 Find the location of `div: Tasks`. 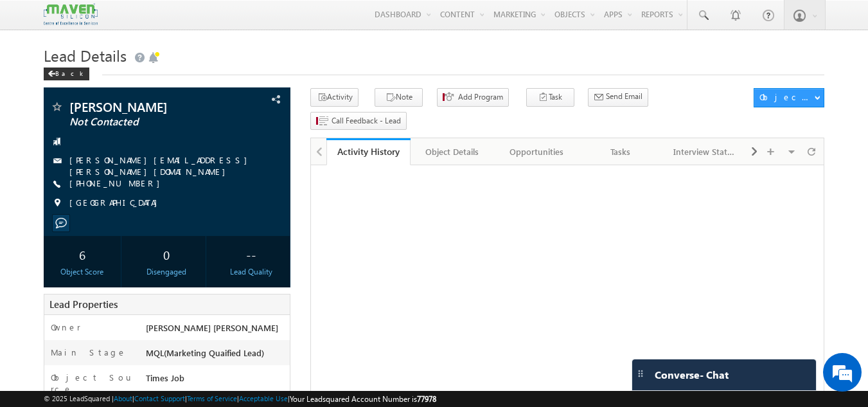

div: Tasks is located at coordinates (620, 152).